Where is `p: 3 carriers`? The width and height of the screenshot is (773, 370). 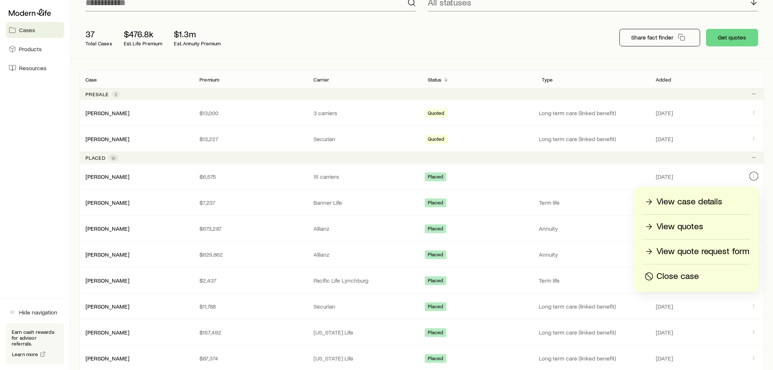 p: 3 carriers is located at coordinates (365, 113).